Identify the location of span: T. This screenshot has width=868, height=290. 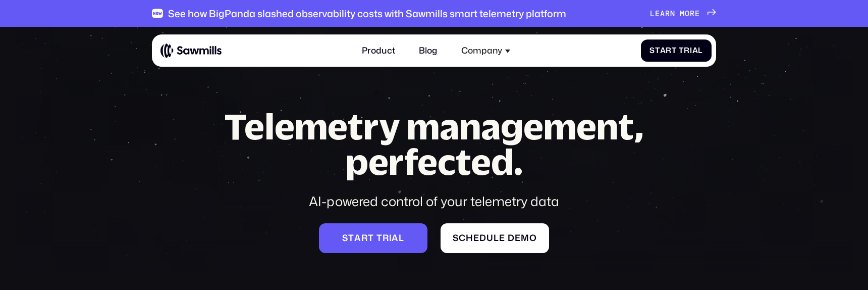
(681, 50).